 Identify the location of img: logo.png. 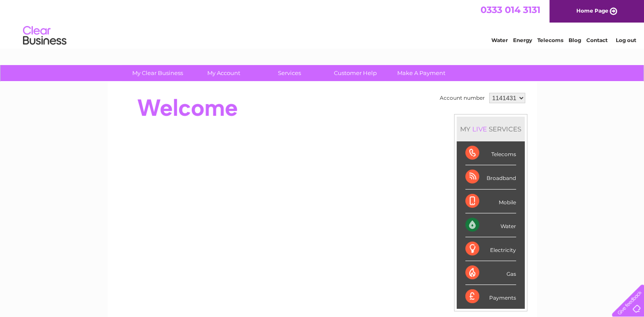
(45, 35).